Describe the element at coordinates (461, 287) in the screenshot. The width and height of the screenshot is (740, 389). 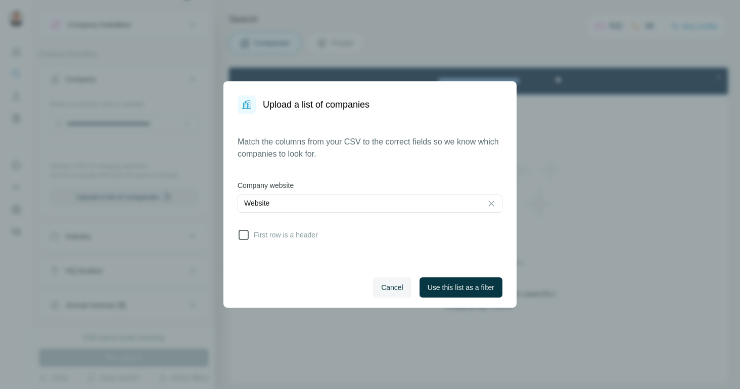
I see `button: Use this list as a filter` at that location.